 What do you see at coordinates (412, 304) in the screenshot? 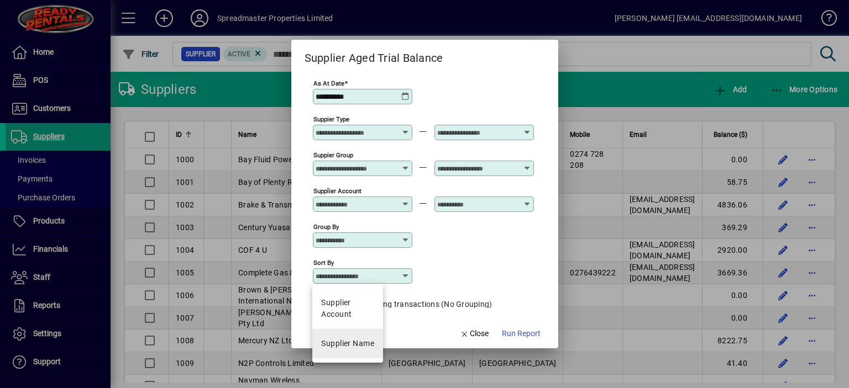
I see `label: List outstanding transactions (No Grouping)` at bounding box center [412, 304].